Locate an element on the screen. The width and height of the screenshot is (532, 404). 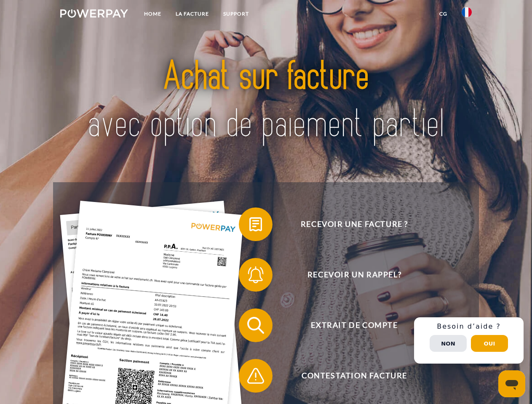
a: Support is located at coordinates (236, 14).